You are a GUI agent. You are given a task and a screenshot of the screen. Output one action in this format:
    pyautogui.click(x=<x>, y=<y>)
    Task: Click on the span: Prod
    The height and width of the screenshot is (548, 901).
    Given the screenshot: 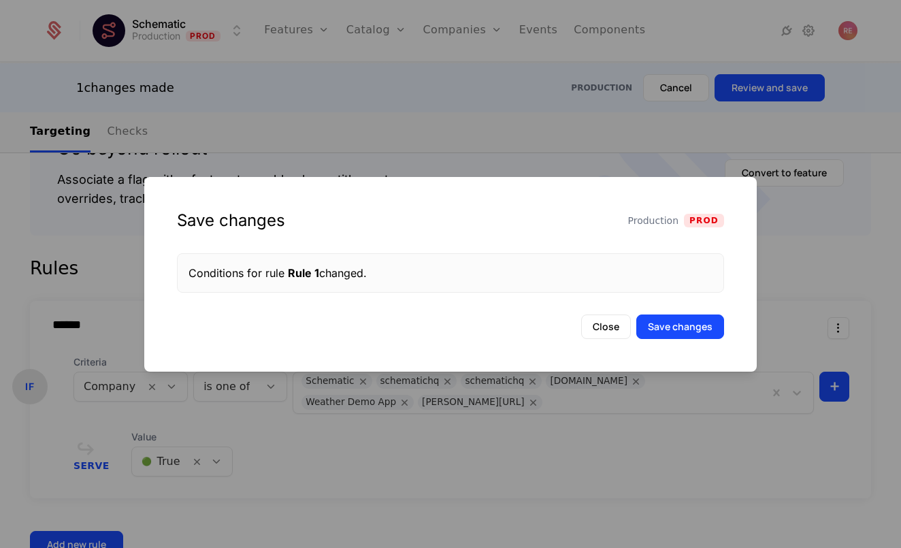 What is the action you would take?
    pyautogui.click(x=704, y=220)
    